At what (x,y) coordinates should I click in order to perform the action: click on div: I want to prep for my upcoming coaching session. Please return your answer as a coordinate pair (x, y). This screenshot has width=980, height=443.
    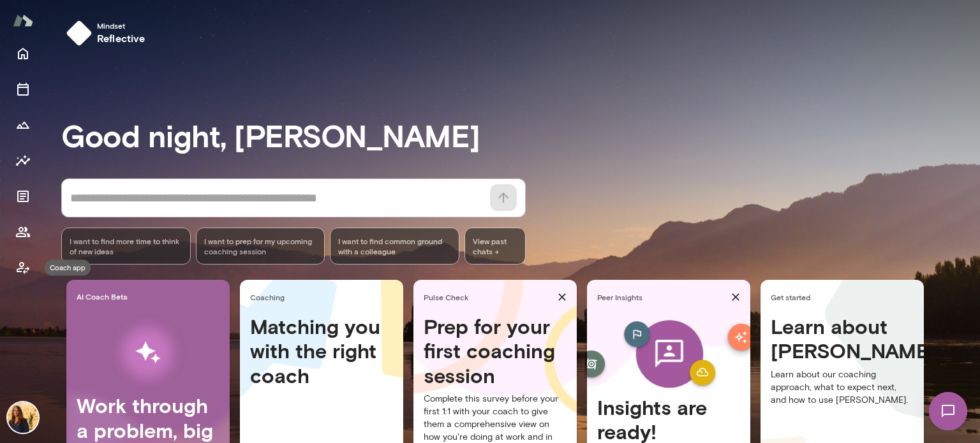
    Looking at the image, I should click on (260, 246).